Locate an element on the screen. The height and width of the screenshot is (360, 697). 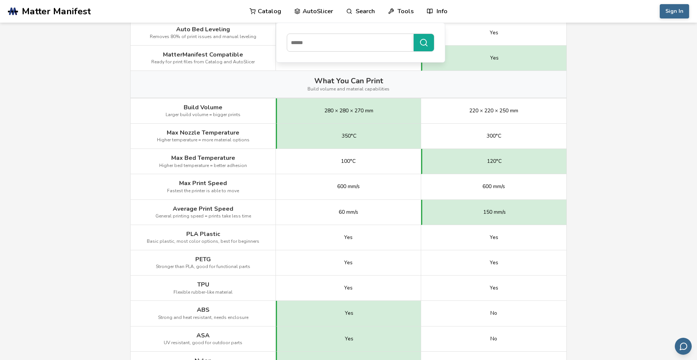
button: Sign In is located at coordinates (675, 11).